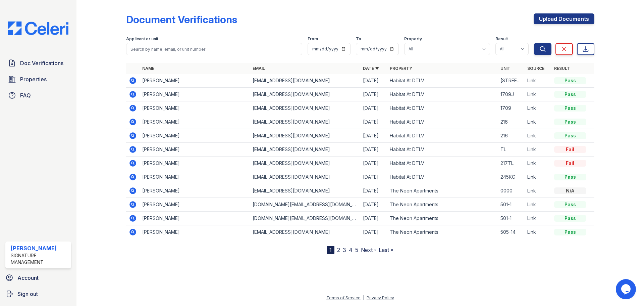  I want to click on a: Property, so click(401, 68).